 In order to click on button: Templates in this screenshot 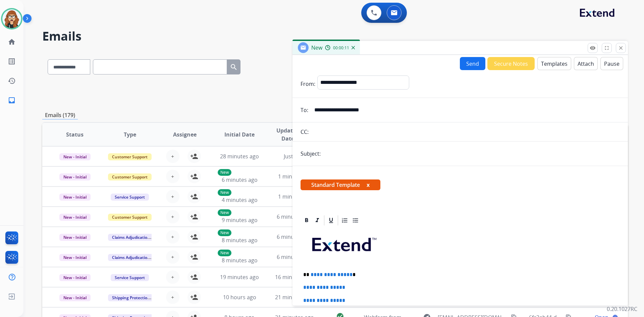, I will do `click(554, 63)`.